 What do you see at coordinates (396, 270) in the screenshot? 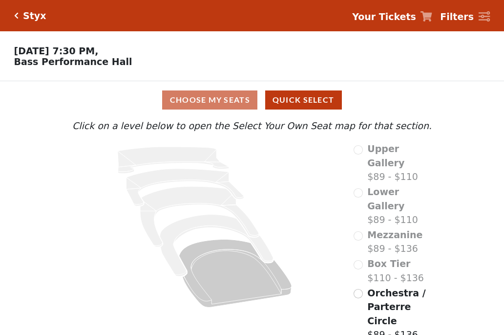
I see `label: $110 - $136` at bounding box center [396, 270].